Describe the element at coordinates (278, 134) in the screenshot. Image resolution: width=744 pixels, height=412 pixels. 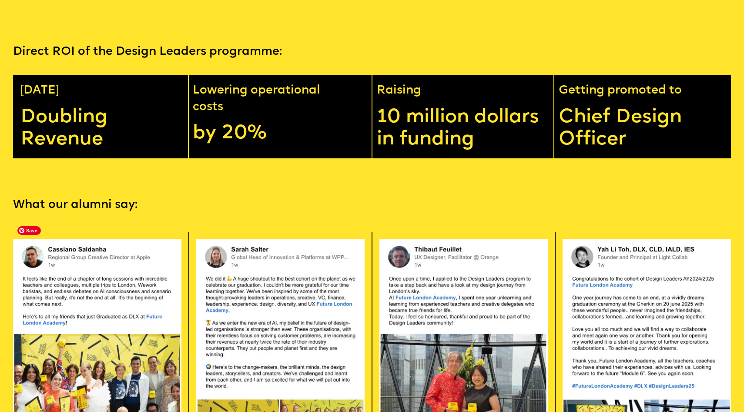
I see `p: by 20%` at that location.